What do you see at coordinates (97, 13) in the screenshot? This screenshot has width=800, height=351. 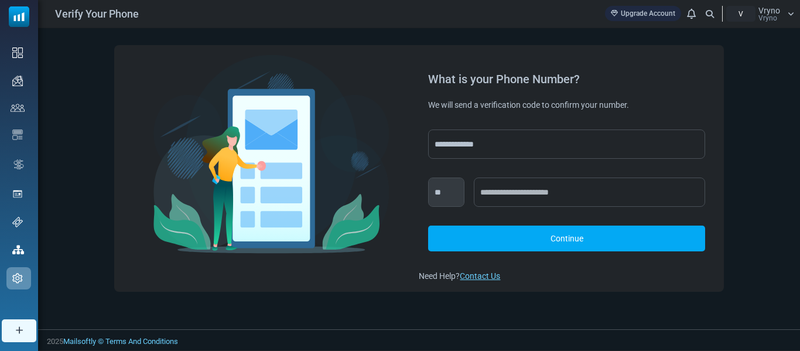 I see `span: Verify Your Phone` at bounding box center [97, 13].